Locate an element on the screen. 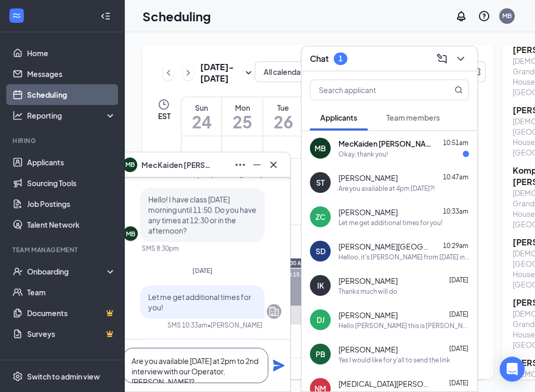 The image size is (535, 392). button: Plane is located at coordinates (279, 365).